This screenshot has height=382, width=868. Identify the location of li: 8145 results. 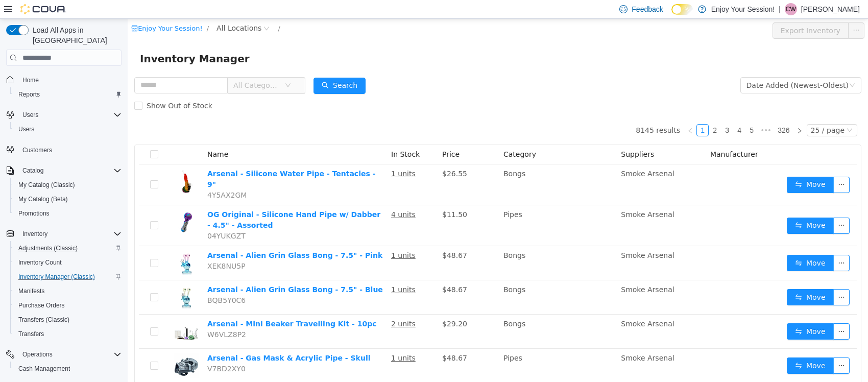
(530, 111).